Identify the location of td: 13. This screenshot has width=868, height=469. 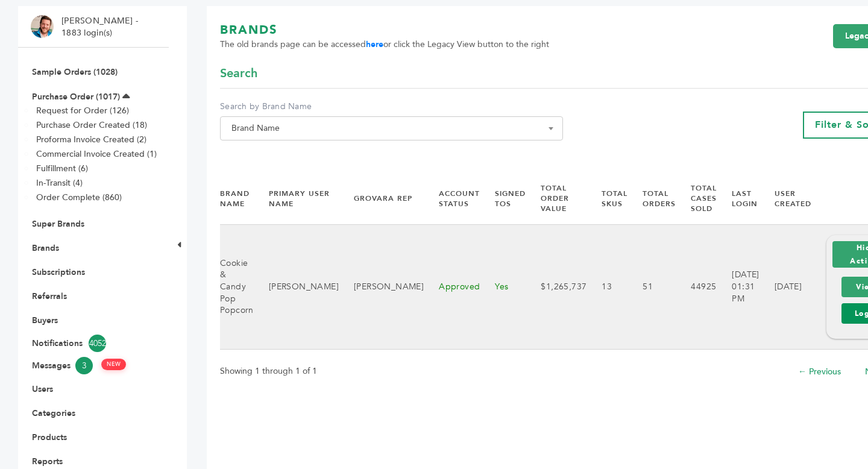
(607, 286).